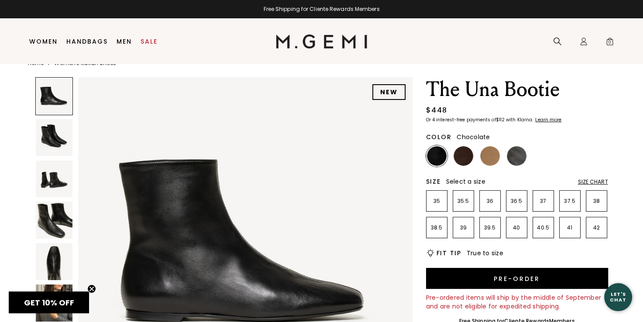  I want to click on p: 35.5, so click(463, 201).